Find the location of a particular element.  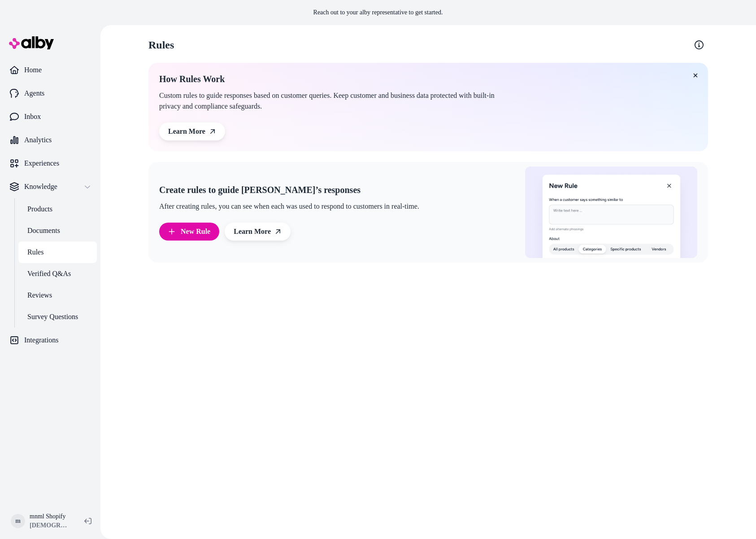

a: Documents is located at coordinates (57, 230).